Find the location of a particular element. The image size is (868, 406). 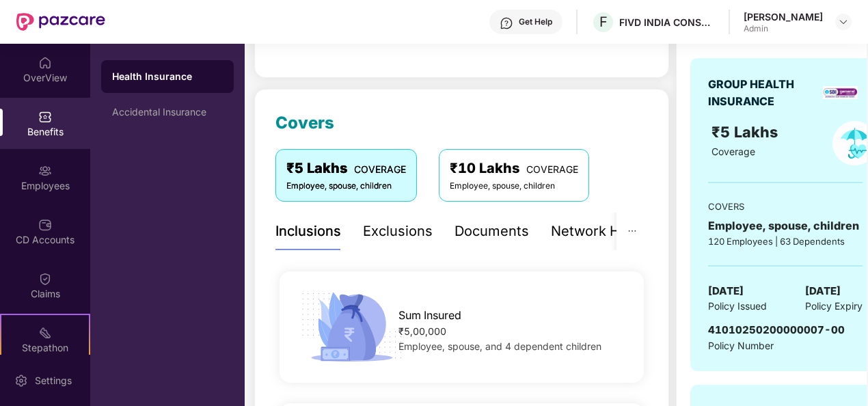

button: ellipsis is located at coordinates (633, 231).